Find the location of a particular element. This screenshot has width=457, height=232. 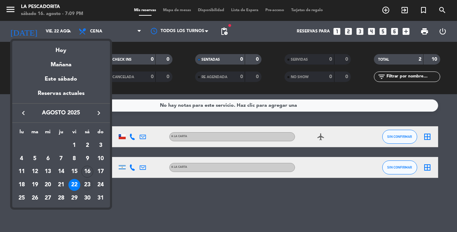

div: 14 is located at coordinates (61, 172).